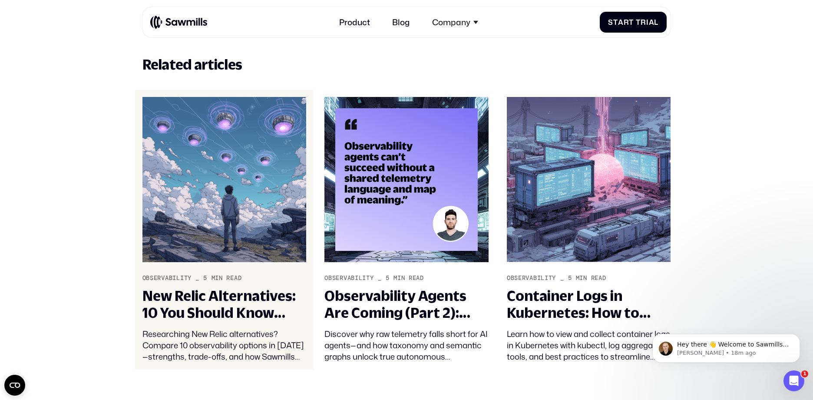  Describe the element at coordinates (94, 37) in the screenshot. I see `p: Message from Winston, sent 18m ago` at that location.